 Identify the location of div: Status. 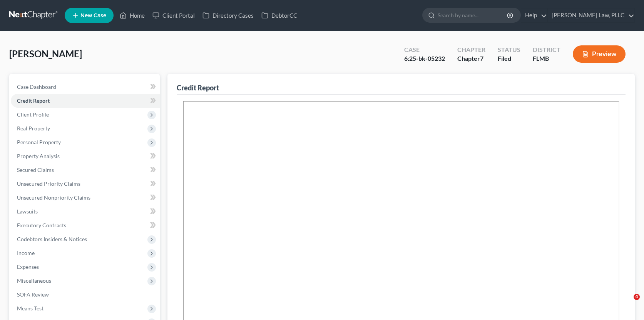
(508, 50).